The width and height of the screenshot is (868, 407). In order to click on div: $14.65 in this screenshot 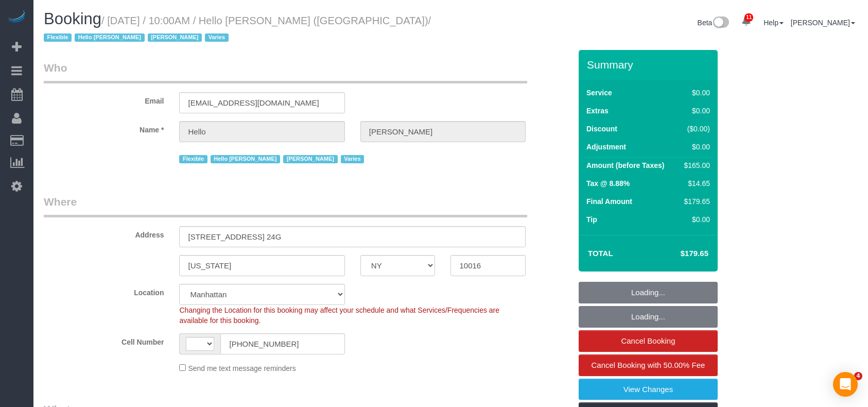, I will do `click(694, 183)`.